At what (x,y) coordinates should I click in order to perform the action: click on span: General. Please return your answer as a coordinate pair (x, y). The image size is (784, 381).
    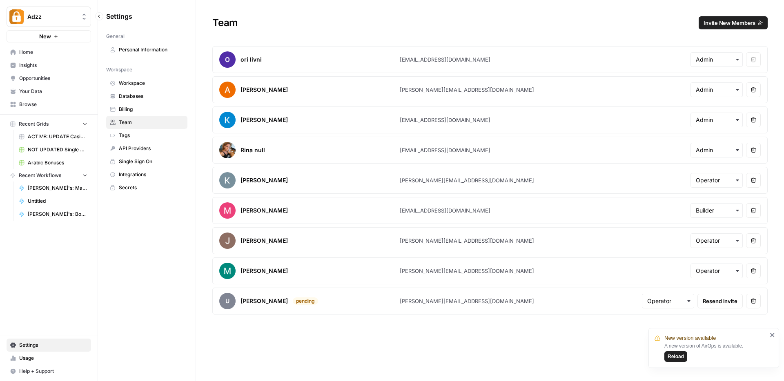
    Looking at the image, I should click on (115, 36).